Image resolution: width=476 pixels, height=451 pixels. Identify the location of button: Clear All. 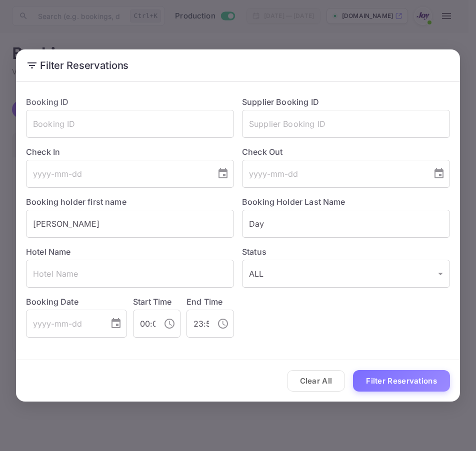
(316, 381).